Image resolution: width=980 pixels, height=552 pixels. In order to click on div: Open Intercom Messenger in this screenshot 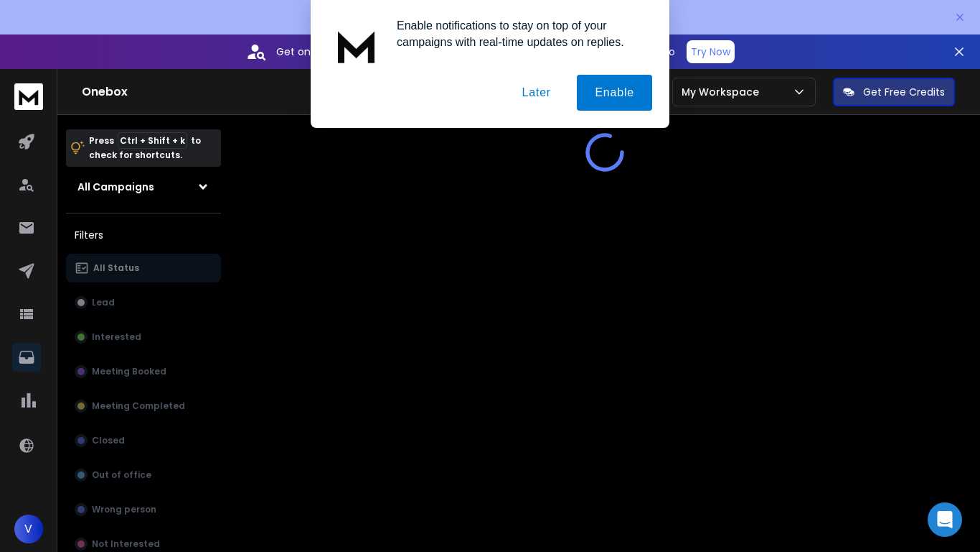, I will do `click(945, 519)`.